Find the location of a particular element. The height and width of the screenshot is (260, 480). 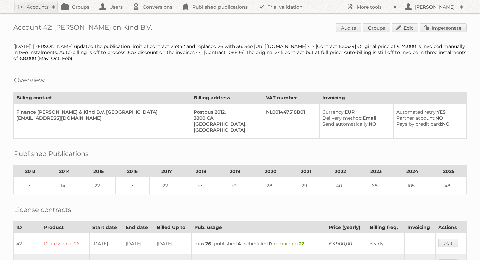

td: 17 is located at coordinates (132, 186).